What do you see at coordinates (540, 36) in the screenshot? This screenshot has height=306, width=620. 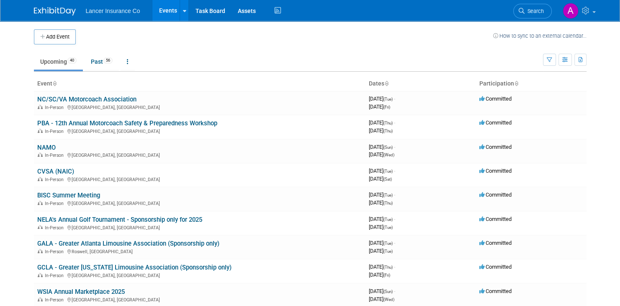 I see `a: How to sync to an external calendar...` at bounding box center [540, 36].